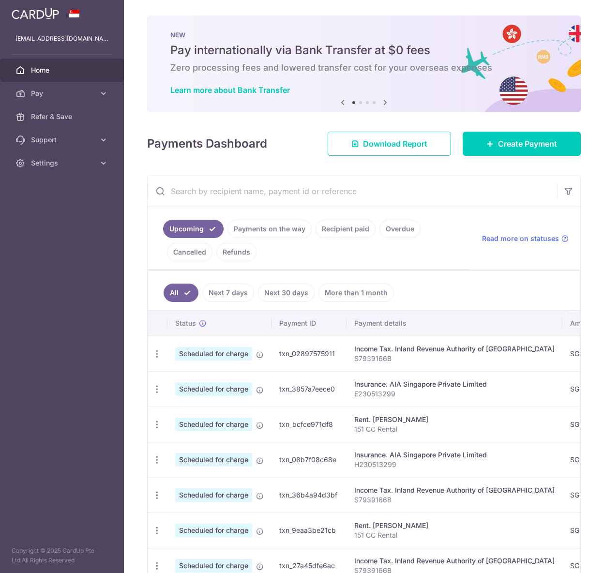 The height and width of the screenshot is (573, 604). What do you see at coordinates (582, 323) in the screenshot?
I see `span: Amount` at bounding box center [582, 323].